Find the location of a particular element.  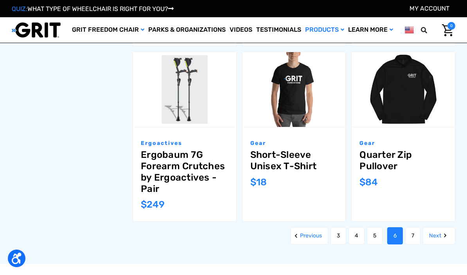

a: Videos is located at coordinates (241, 30).